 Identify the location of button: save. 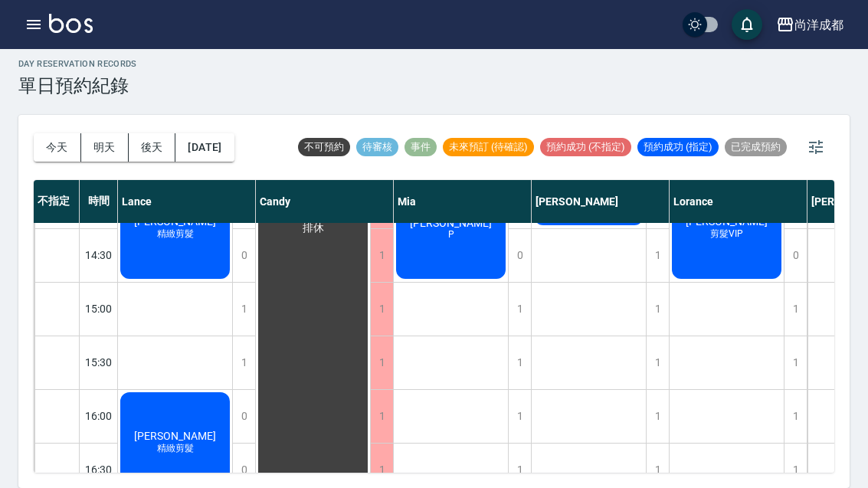
(747, 25).